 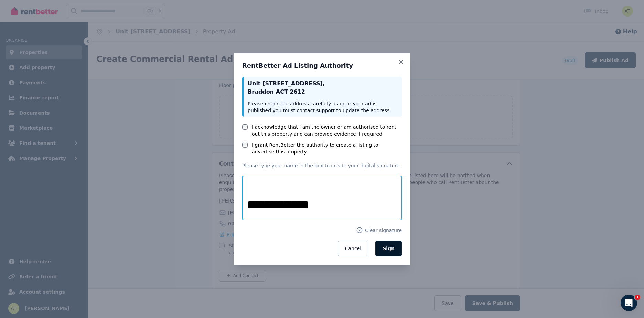 What do you see at coordinates (327, 148) in the screenshot?
I see `label: I grant RentBetter the authority to create a listing to advertise this property.` at bounding box center [327, 148].